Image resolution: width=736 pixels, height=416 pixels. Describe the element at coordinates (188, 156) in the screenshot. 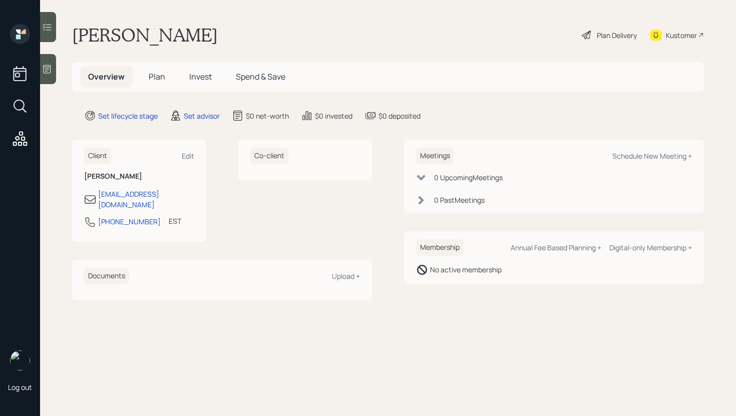

I see `div: Edit` at that location.